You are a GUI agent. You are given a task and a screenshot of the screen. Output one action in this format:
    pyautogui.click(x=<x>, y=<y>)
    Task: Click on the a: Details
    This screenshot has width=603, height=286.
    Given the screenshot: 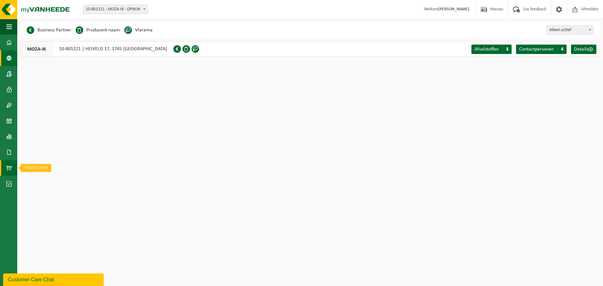 What is the action you would take?
    pyautogui.click(x=583, y=49)
    